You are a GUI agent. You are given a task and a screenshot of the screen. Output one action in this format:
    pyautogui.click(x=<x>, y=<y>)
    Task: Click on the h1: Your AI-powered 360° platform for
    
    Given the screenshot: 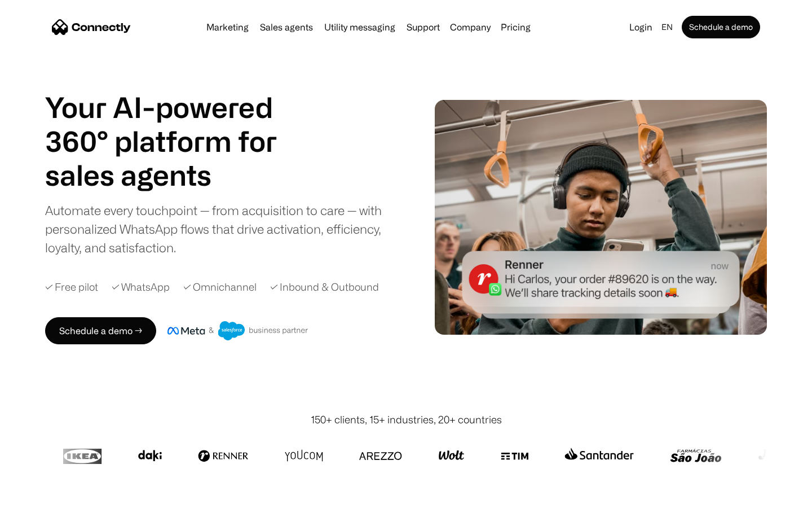 What is the action you would take?
    pyautogui.click(x=175, y=124)
    